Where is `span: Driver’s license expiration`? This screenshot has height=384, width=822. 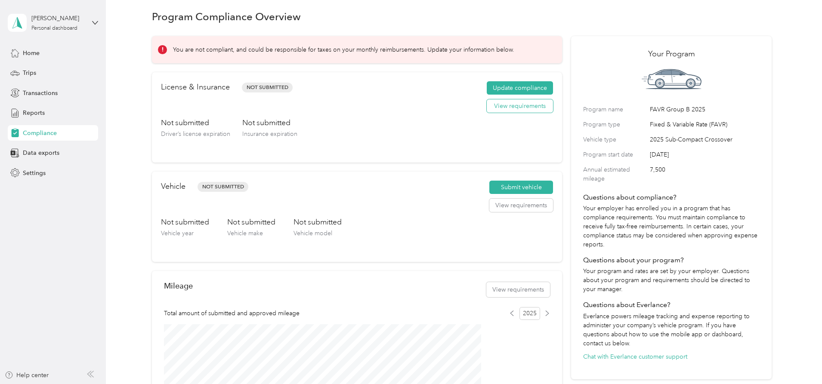
span: Driver’s license expiration is located at coordinates (195, 134).